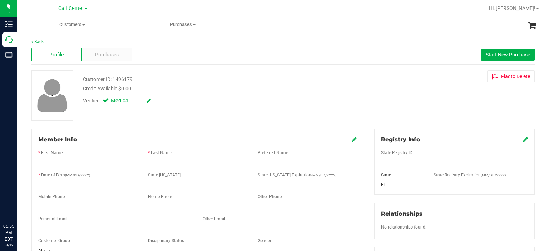 The width and height of the screenshot is (549, 251). What do you see at coordinates (9, 40) in the screenshot?
I see `inline-svg: Call Center` at bounding box center [9, 40].